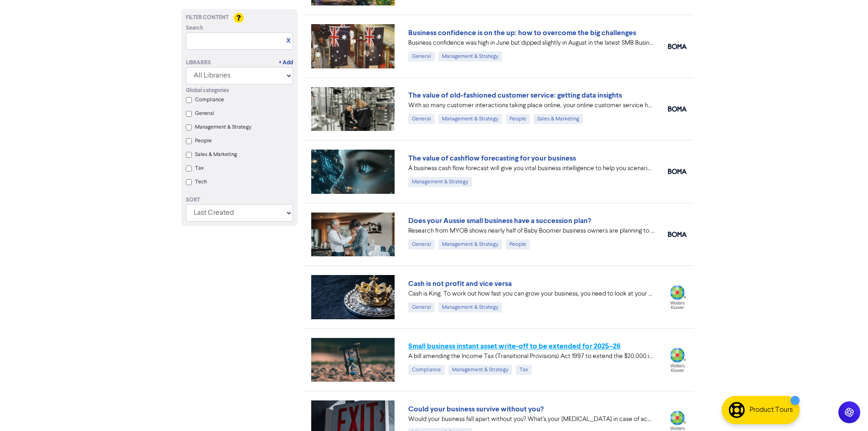 This screenshot has height=431, width=868. I want to click on label: Tax, so click(199, 168).